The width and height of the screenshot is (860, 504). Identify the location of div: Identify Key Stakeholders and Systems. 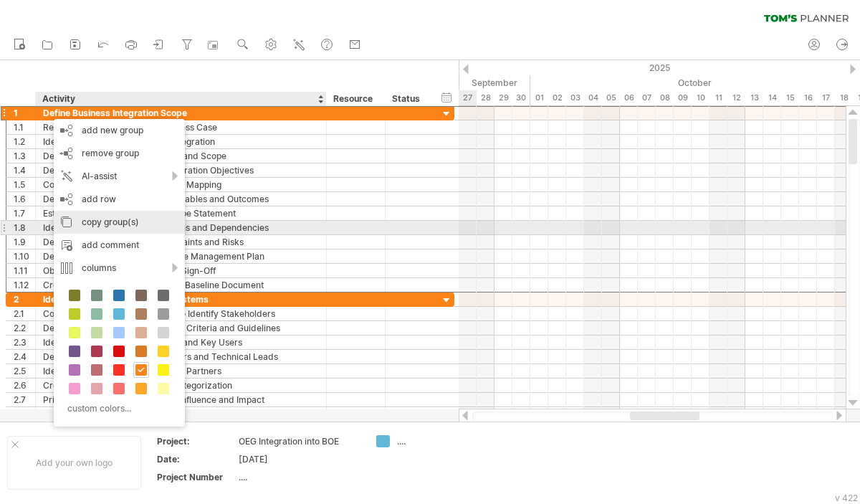
(181, 298).